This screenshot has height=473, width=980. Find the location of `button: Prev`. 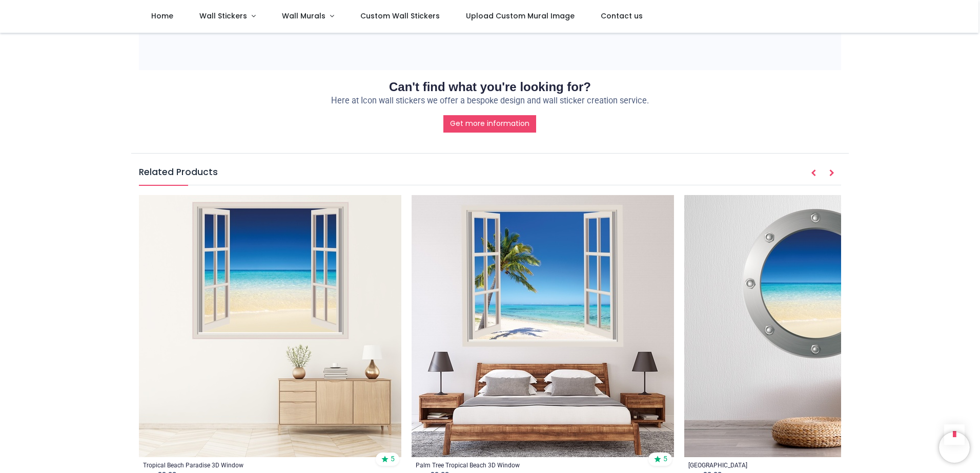

button: Prev is located at coordinates (813, 173).